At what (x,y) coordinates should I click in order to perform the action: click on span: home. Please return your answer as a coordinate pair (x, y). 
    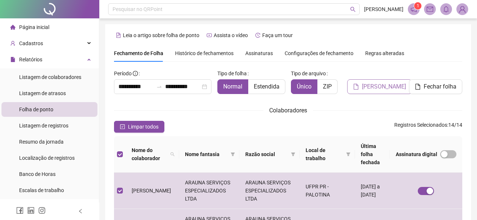
    Looking at the image, I should click on (13, 27).